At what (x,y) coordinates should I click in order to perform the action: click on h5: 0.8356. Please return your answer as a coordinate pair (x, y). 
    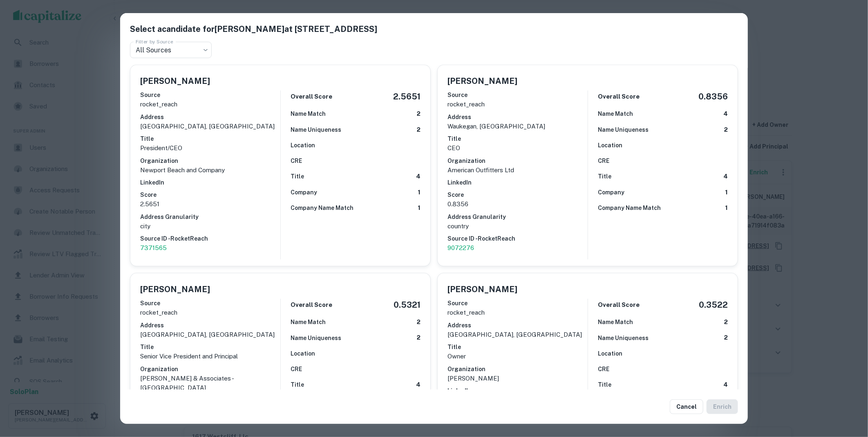
    Looking at the image, I should click on (713, 97).